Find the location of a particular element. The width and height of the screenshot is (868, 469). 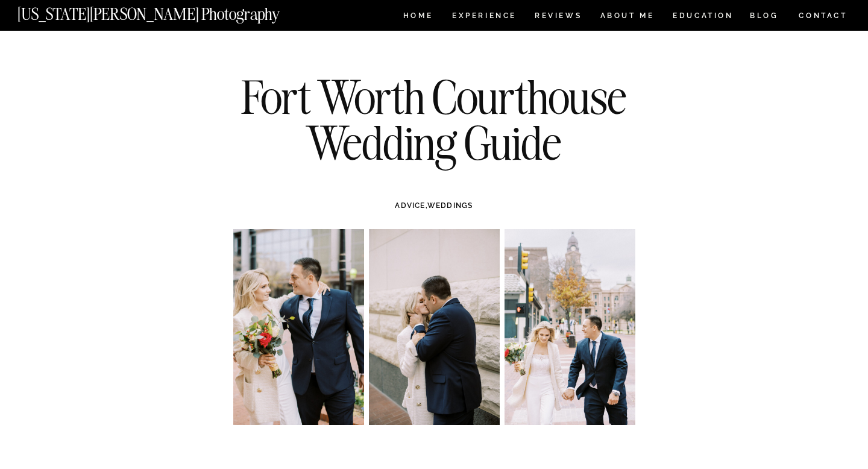

a: WEDDINGS is located at coordinates (450, 206).